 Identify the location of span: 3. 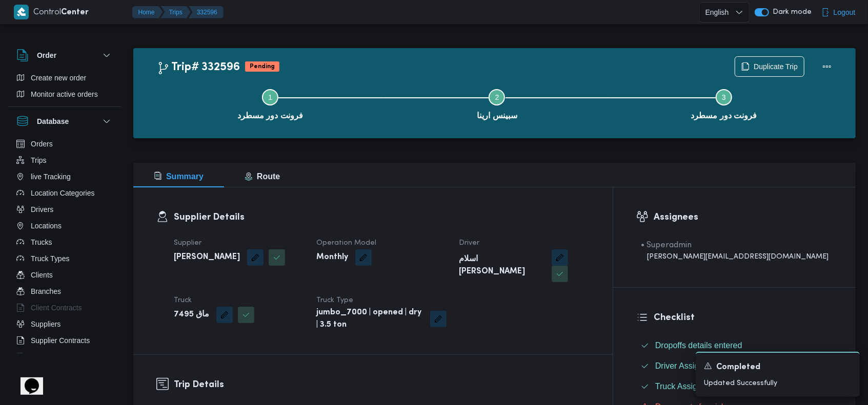
(724, 97).